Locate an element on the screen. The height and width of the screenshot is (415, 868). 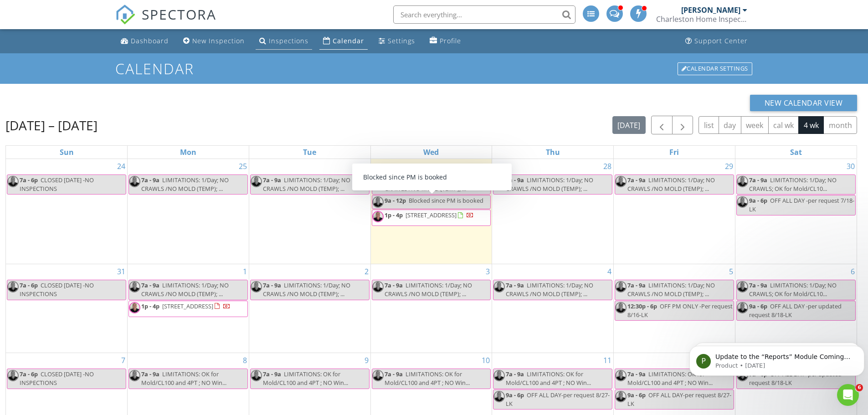
a: Profile is located at coordinates (445, 41).